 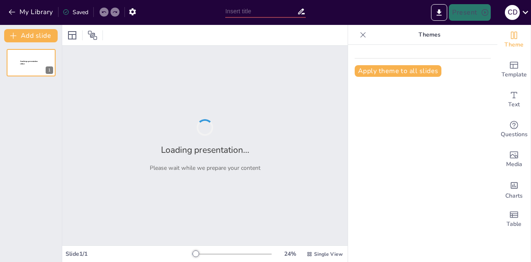 What do you see at coordinates (514, 224) in the screenshot?
I see `span: Table` at bounding box center [514, 224].